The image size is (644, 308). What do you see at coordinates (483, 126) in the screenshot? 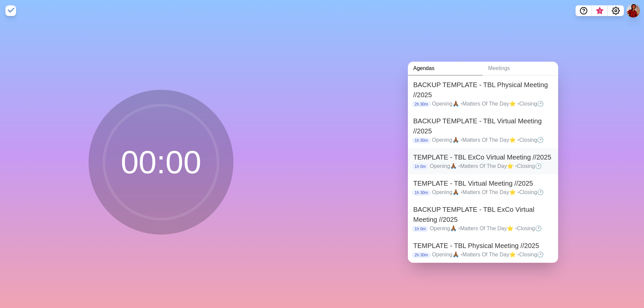
I see `h2: BACKUP TEMPLATE - TBL Virtual Meeting //2025` at bounding box center [483, 126].